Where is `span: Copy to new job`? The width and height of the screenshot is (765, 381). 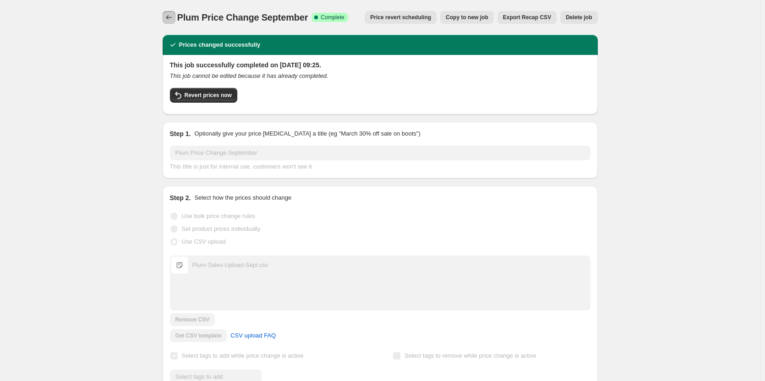 span: Copy to new job is located at coordinates (467, 17).